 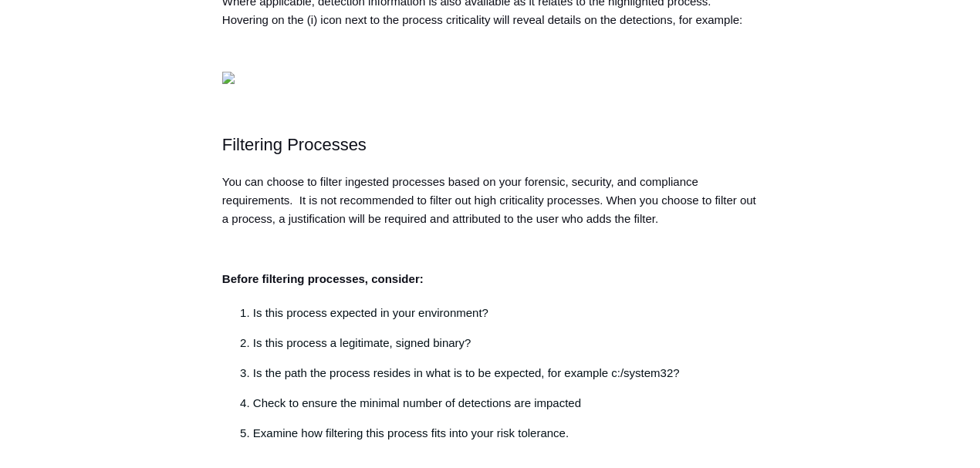 What do you see at coordinates (322, 278) in the screenshot?
I see `span: Before filtering processes, consider:` at bounding box center [322, 278].